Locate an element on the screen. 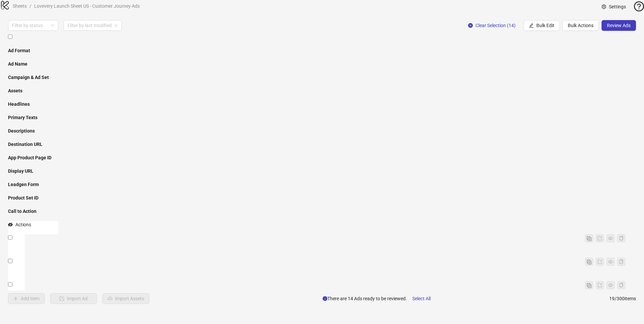 This screenshot has width=644, height=324. div: Select row 3 is located at coordinates (16, 285).